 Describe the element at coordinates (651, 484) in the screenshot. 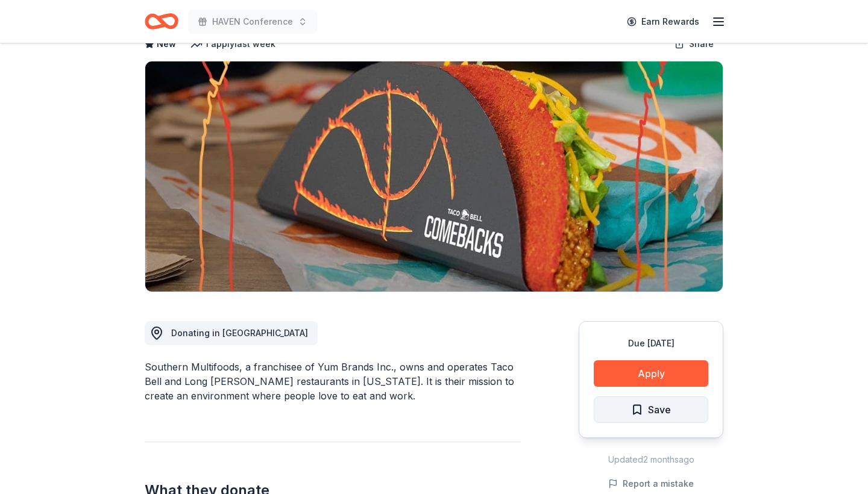

I see `button: Report a mistake` at that location.